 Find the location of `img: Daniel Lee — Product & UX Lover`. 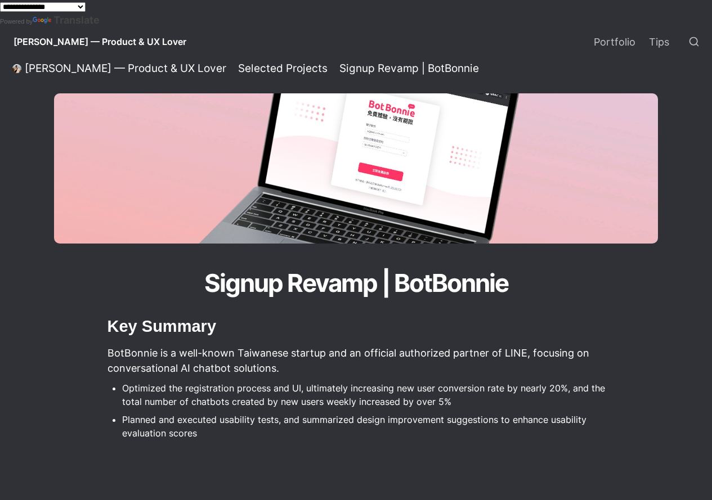

img: Daniel Lee — Product & UX Lover is located at coordinates (17, 69).